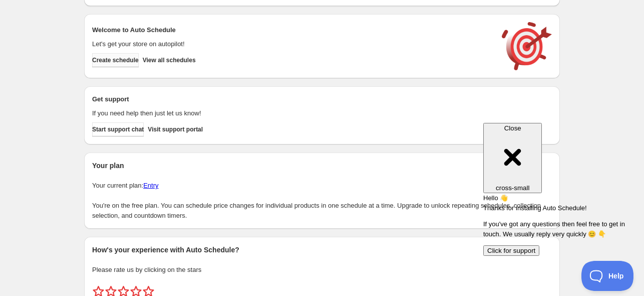 This screenshot has width=644, height=296. Describe the element at coordinates (118, 130) in the screenshot. I see `a: Start support chat` at that location.